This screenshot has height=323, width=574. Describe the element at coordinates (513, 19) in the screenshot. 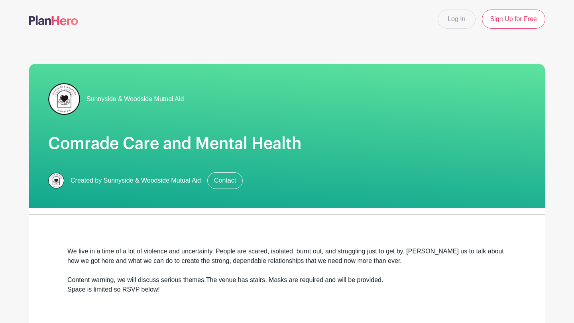

I see `a: Sign Up for Free` at that location.